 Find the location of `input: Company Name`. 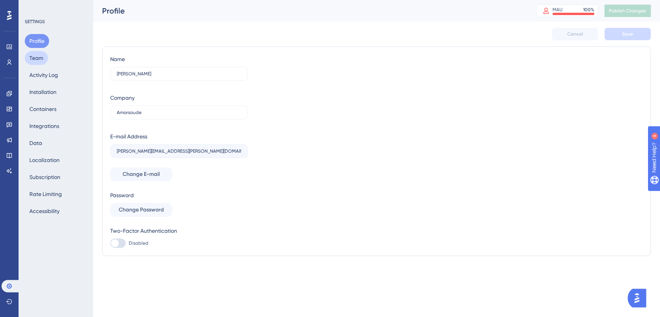

input: Company Name is located at coordinates (179, 112).